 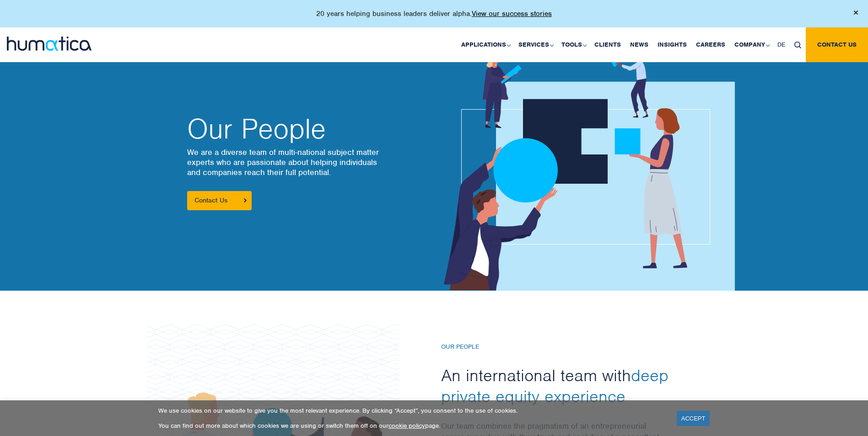 What do you see at coordinates (672, 45) in the screenshot?
I see `a: Insights` at bounding box center [672, 45].